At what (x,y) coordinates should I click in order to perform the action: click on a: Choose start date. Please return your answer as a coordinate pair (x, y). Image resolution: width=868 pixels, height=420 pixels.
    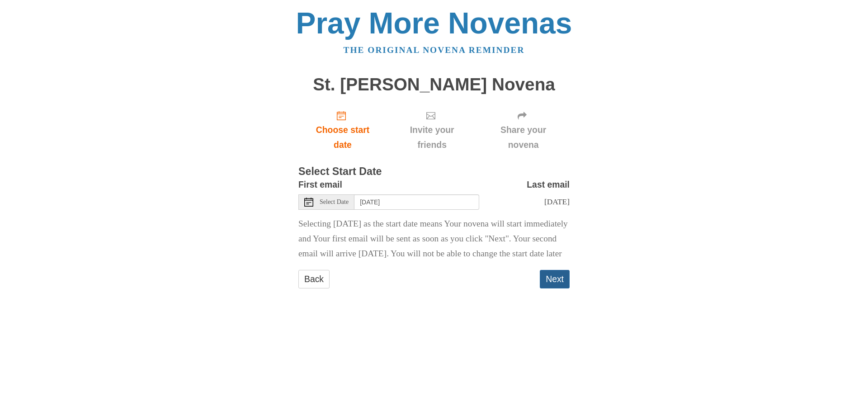
    Looking at the image, I should click on (343, 130).